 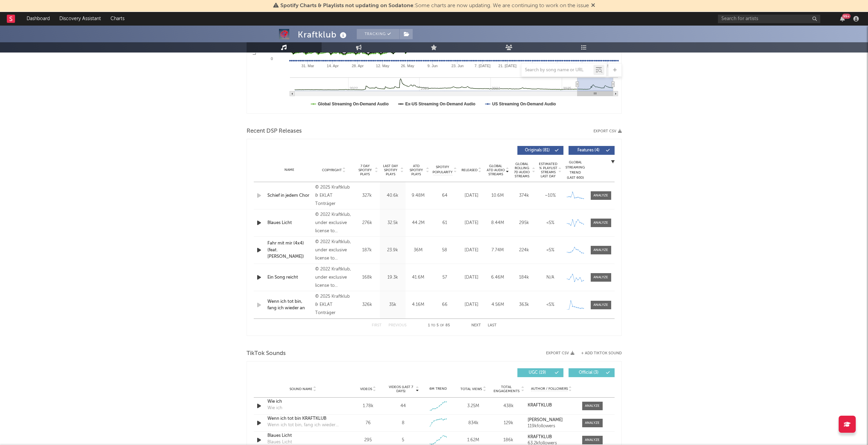 What do you see at coordinates (367, 305) in the screenshot?
I see `div: 326k` at bounding box center [367, 305].